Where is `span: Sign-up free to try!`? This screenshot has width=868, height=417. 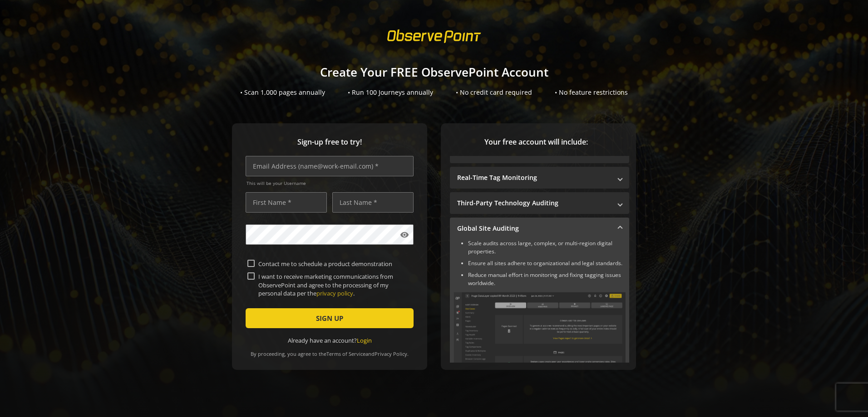 span: Sign-up free to try! is located at coordinates (330, 142).